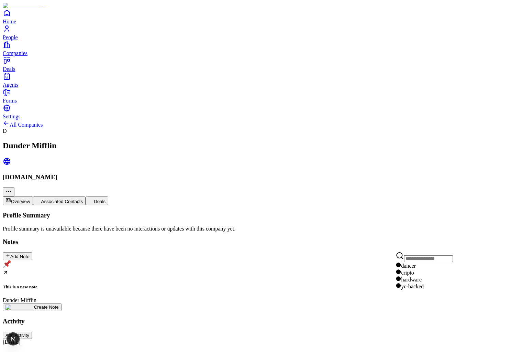 The width and height of the screenshot is (512, 352). What do you see at coordinates (256, 64) in the screenshot?
I see `a: Deals` at bounding box center [256, 64].